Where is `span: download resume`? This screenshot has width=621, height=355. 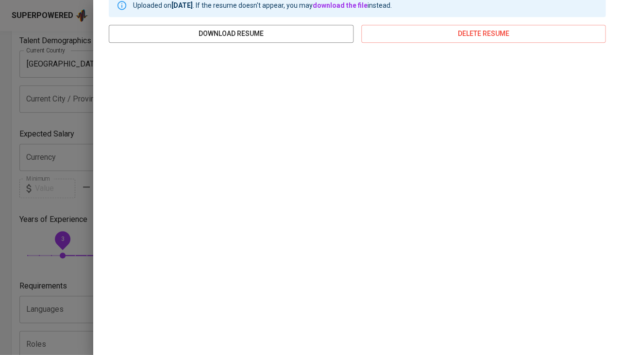 span: download resume is located at coordinates (231, 33).